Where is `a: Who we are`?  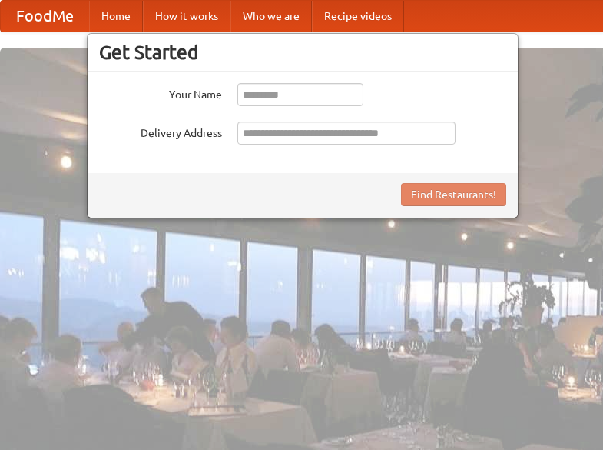 a: Who we are is located at coordinates (271, 16).